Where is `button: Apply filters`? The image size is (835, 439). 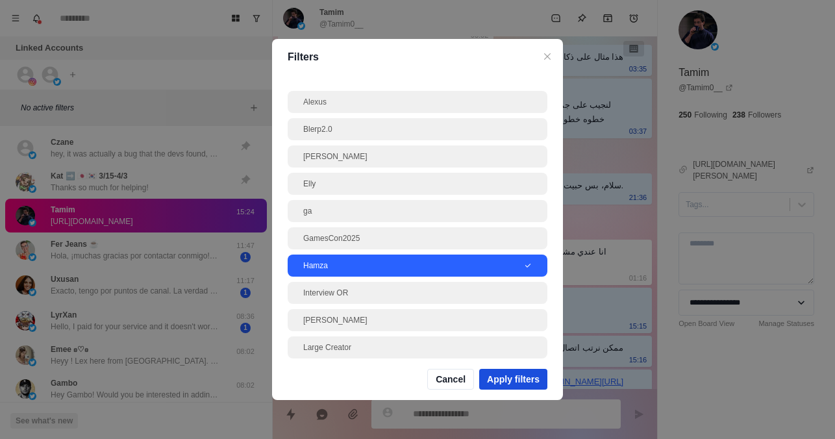 button: Apply filters is located at coordinates (513, 379).